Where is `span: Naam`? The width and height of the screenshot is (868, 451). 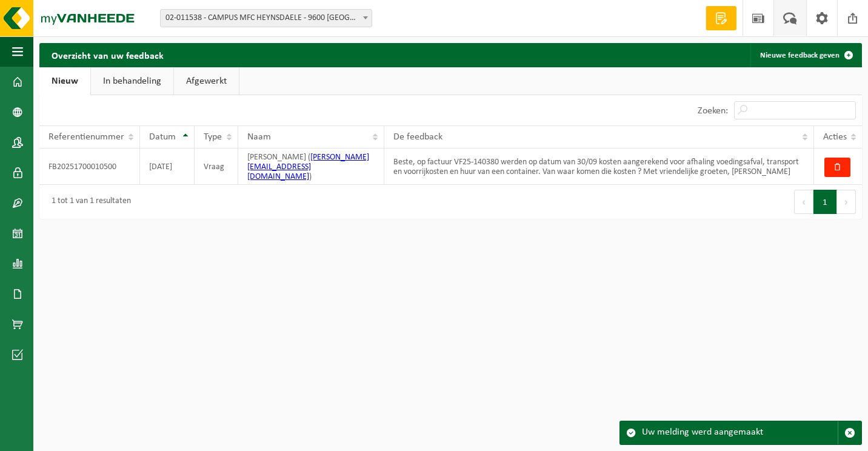 span: Naam is located at coordinates (259, 137).